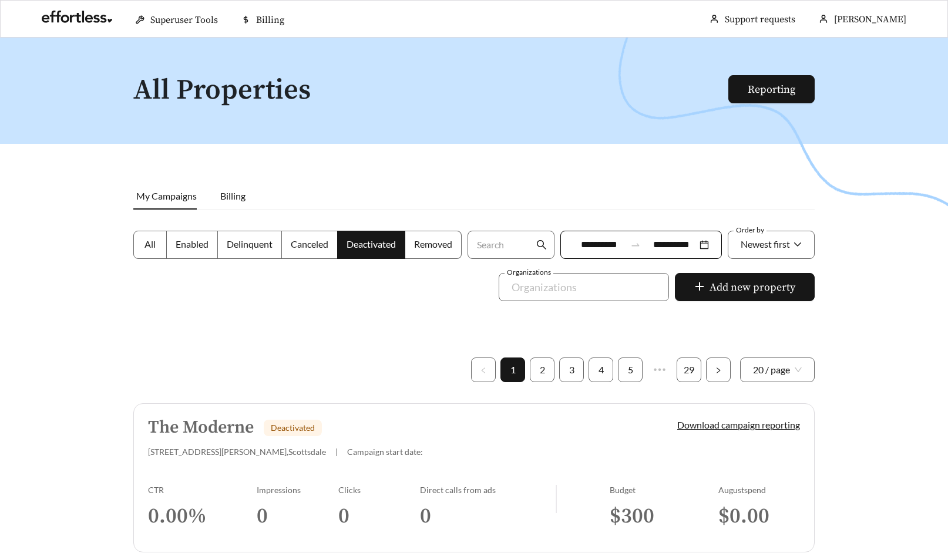 This screenshot has height=560, width=948. Describe the element at coordinates (431, 90) in the screenshot. I see `h1: All Properties` at that location.